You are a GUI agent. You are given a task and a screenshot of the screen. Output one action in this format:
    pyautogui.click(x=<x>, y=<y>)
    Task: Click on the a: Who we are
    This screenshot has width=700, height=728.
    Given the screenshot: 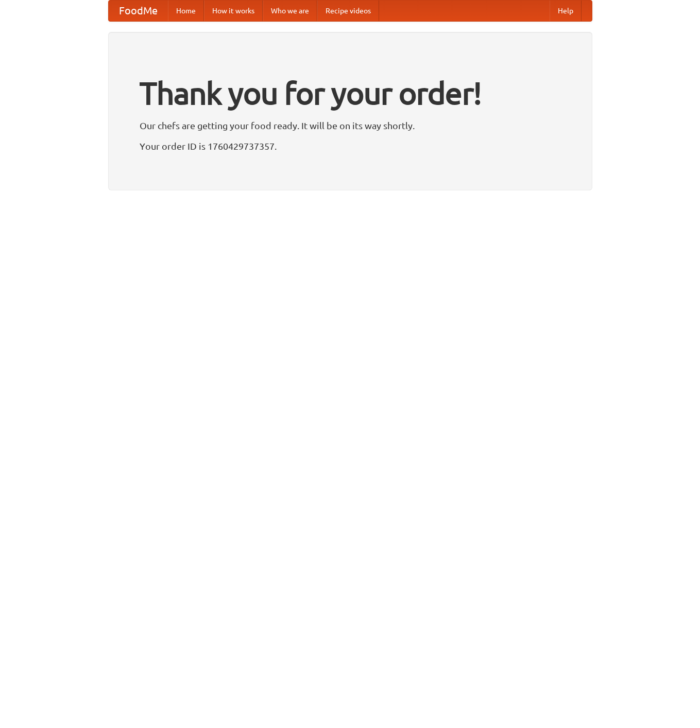 What is the action you would take?
    pyautogui.click(x=290, y=11)
    